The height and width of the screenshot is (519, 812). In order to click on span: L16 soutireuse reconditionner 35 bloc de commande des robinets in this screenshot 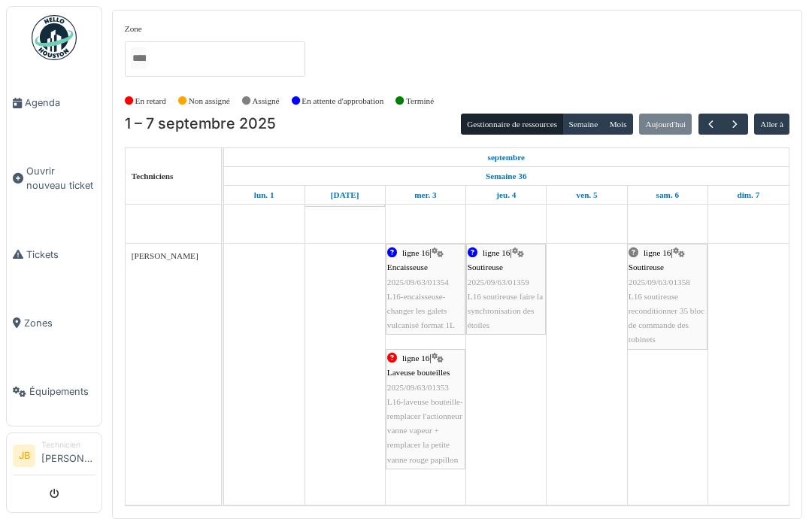, I will do `click(667, 318)`.